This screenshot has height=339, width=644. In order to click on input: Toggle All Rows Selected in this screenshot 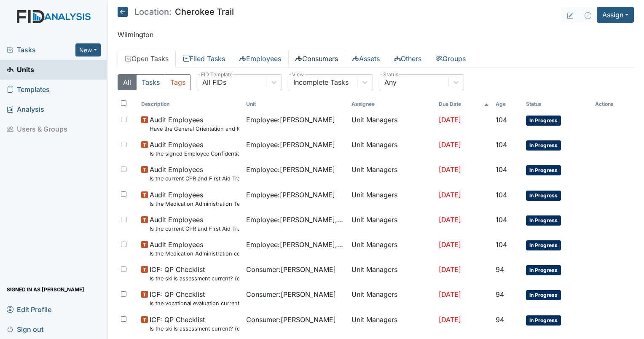, I will do `click(124, 103)`.